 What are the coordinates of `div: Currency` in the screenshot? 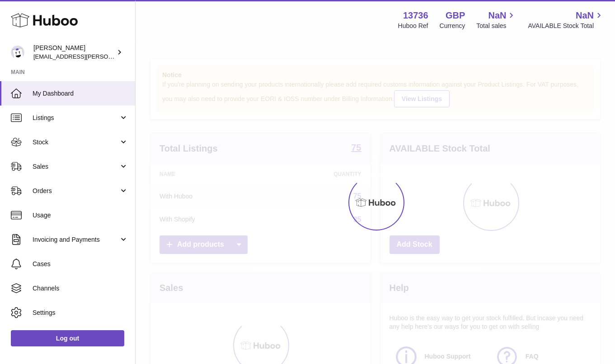 It's located at (453, 26).